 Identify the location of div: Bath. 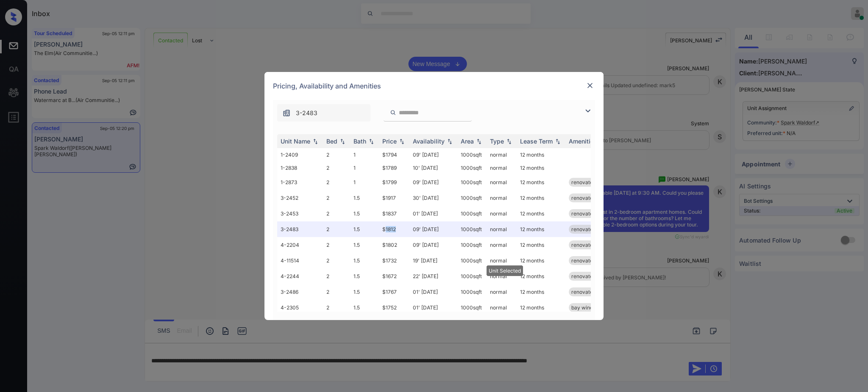
(360, 141).